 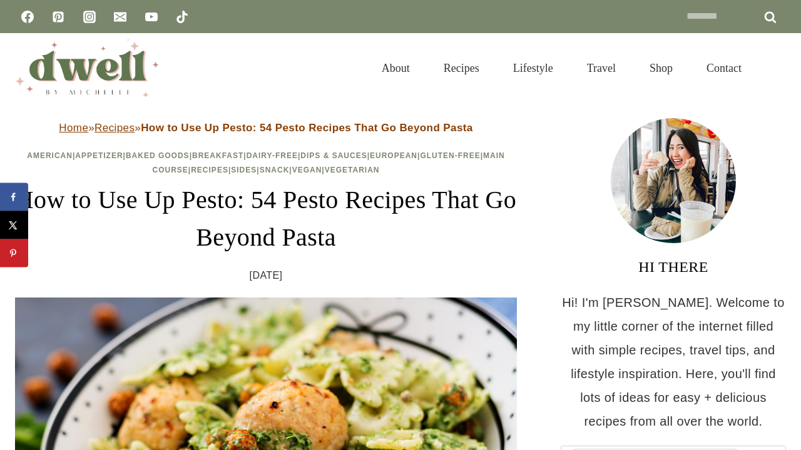 I want to click on a: Snack, so click(x=275, y=170).